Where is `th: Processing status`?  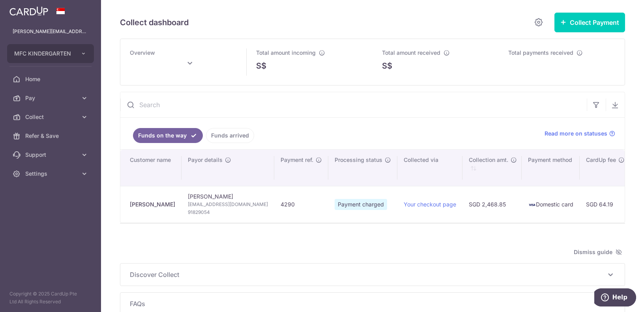 th: Processing status is located at coordinates (362, 168).